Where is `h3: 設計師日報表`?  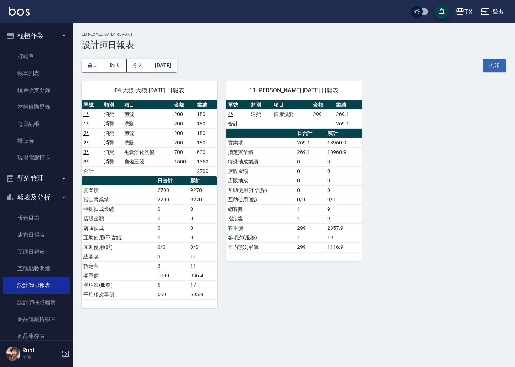 h3: 設計師日報表 is located at coordinates (294, 45).